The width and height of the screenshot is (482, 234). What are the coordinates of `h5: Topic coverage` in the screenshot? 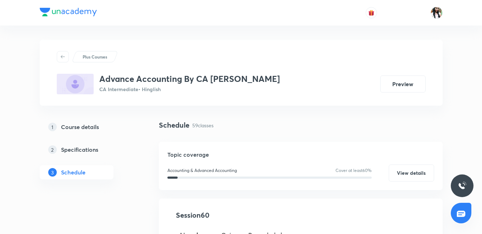 It's located at (301, 155).